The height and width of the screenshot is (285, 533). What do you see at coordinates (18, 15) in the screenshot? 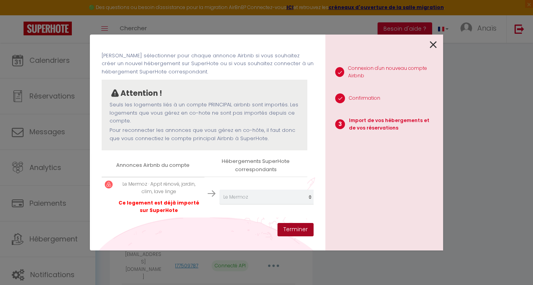
I see `button: Ouvrir le widget de chat LiveChat` at bounding box center [18, 15].